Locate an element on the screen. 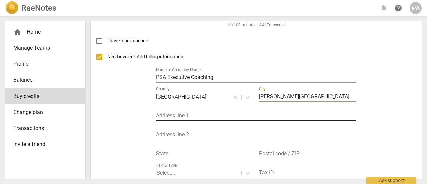 The width and height of the screenshot is (427, 184). a: Invite a friend is located at coordinates (45, 144).